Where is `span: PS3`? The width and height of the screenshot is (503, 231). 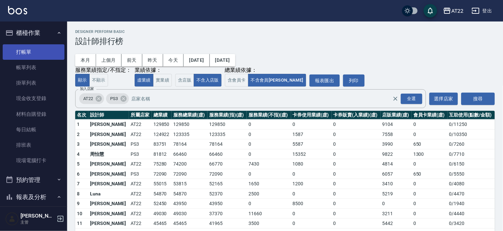 span: PS3 is located at coordinates (114, 99).